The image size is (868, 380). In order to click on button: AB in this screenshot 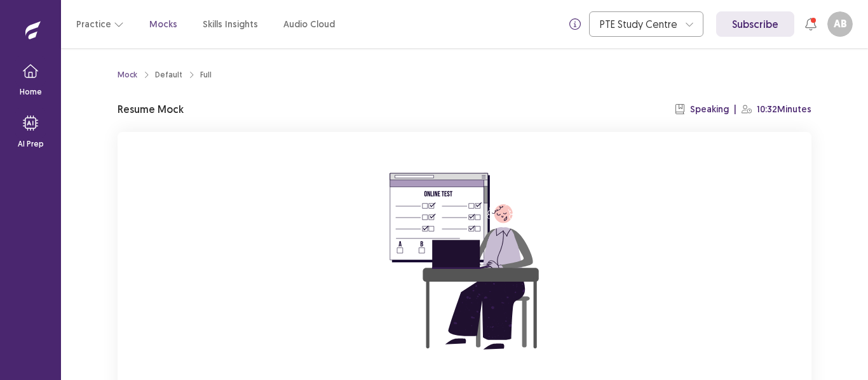, I will do `click(840, 24)`.